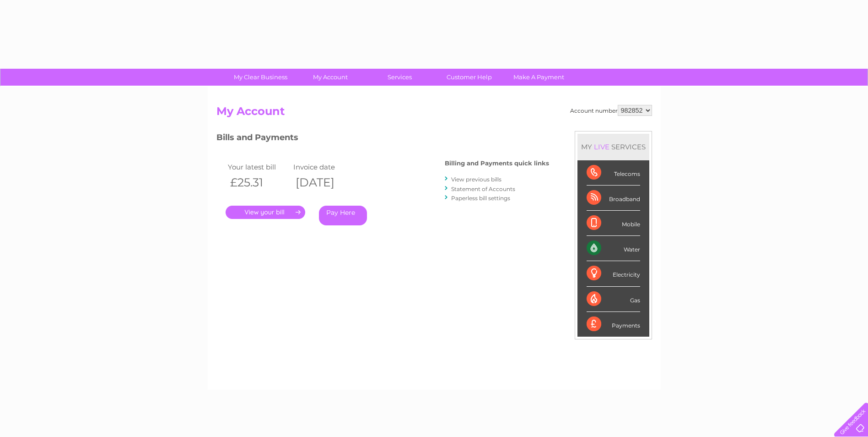  I want to click on a: My Clear Business, so click(260, 77).